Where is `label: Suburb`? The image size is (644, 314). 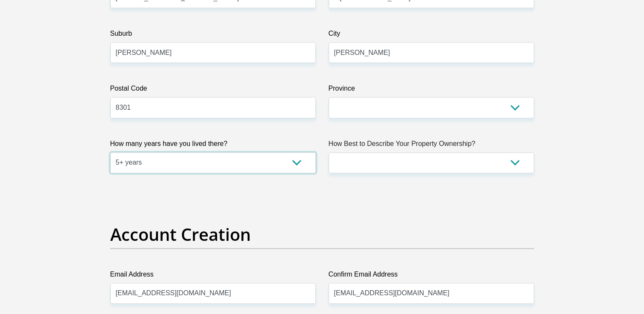
label: Suburb is located at coordinates (213, 35).